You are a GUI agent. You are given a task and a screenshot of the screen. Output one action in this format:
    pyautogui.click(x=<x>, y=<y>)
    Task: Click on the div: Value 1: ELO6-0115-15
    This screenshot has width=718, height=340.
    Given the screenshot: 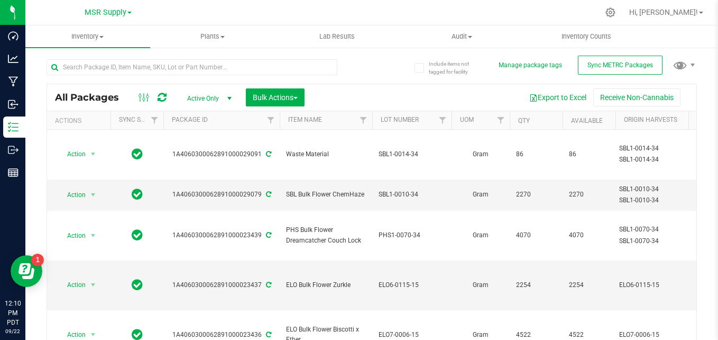 What is the action you would take?
    pyautogui.click(x=669, y=285)
    